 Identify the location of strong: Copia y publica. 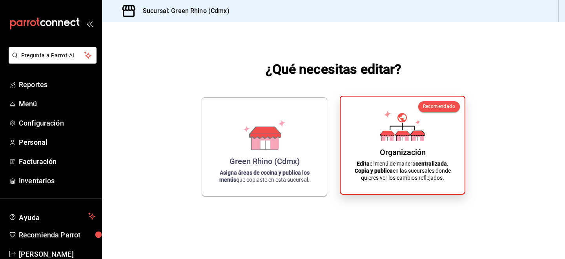
(374, 171).